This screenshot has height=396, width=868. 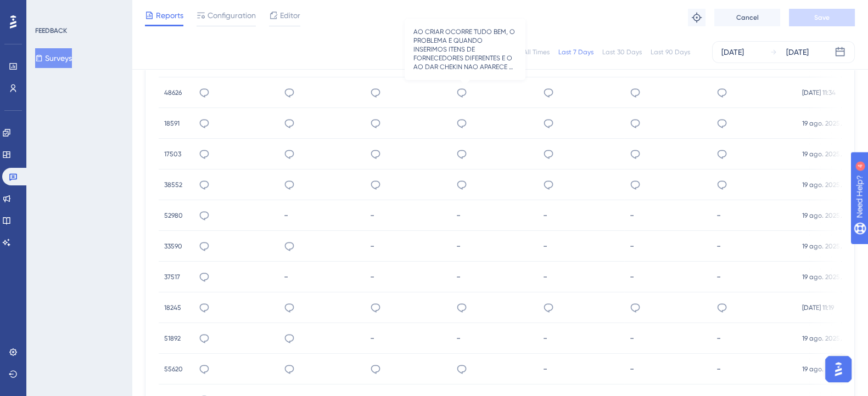 What do you see at coordinates (173, 93) in the screenshot?
I see `span: 48626` at bounding box center [173, 93].